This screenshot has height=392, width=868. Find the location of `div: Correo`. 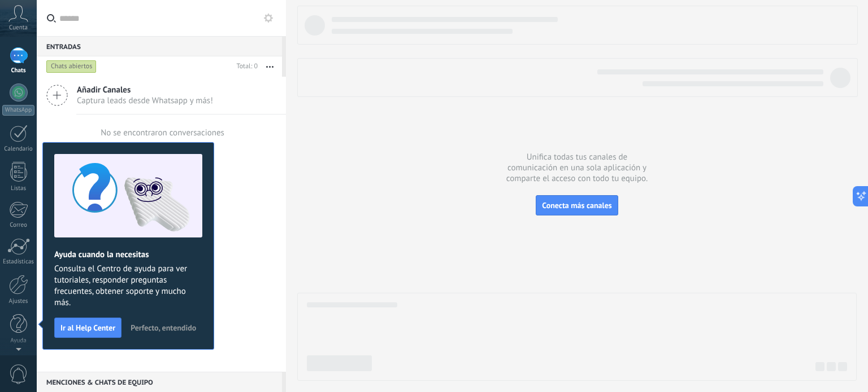

div: Correo is located at coordinates (19, 225).